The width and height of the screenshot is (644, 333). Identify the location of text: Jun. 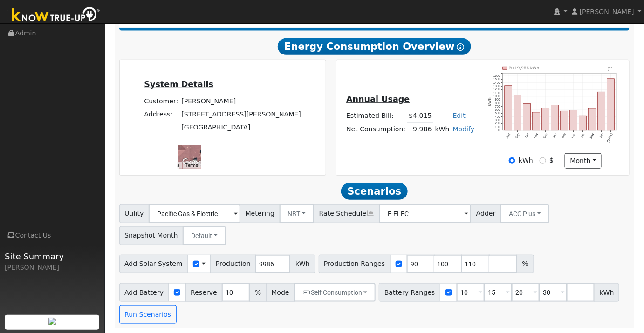
(602, 135).